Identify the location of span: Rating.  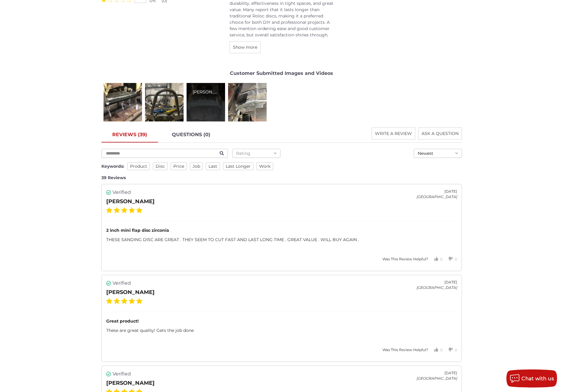
(243, 153).